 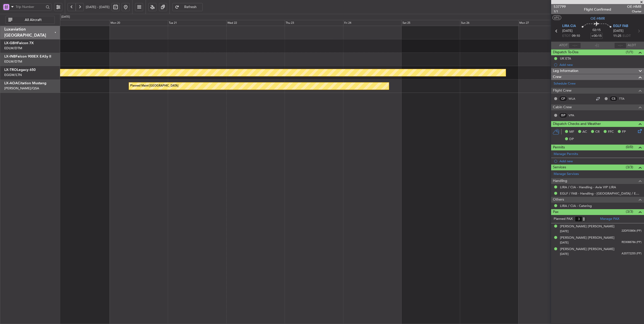 I want to click on a: Manage Permits, so click(x=566, y=154).